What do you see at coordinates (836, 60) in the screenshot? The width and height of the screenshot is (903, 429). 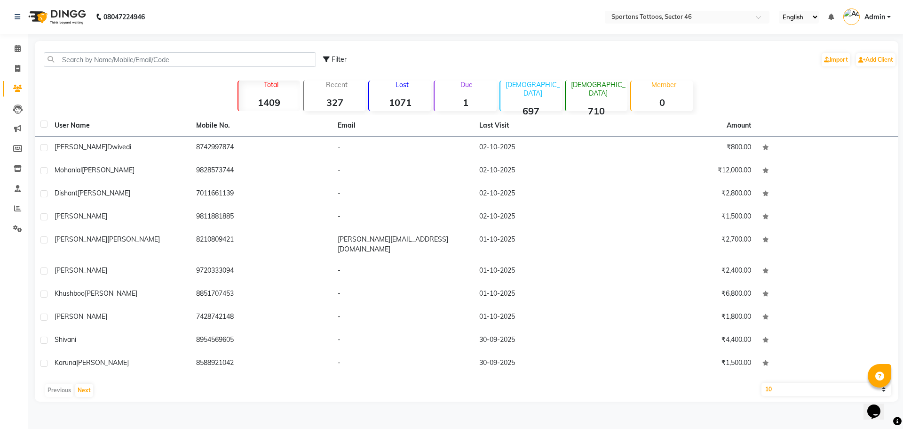 I see `a: Import` at bounding box center [836, 60].